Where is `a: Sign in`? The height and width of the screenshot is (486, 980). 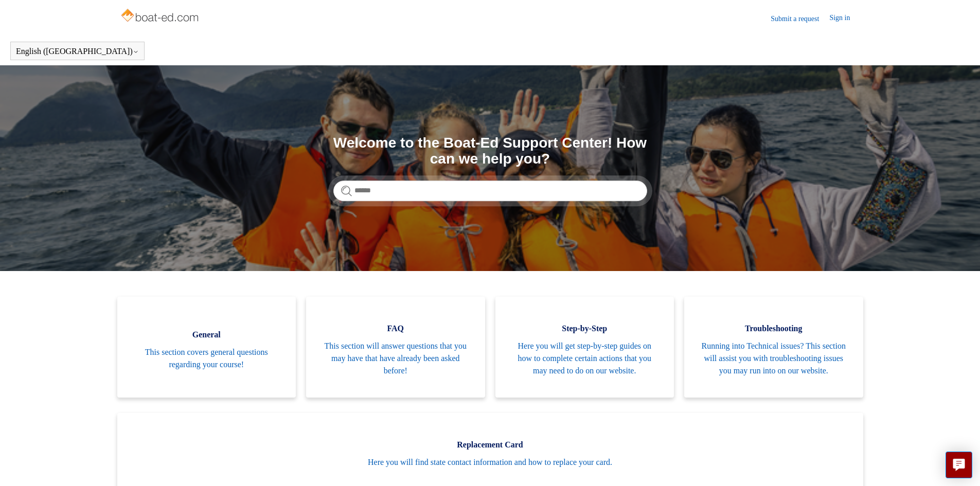
a: Sign in is located at coordinates (845, 19).